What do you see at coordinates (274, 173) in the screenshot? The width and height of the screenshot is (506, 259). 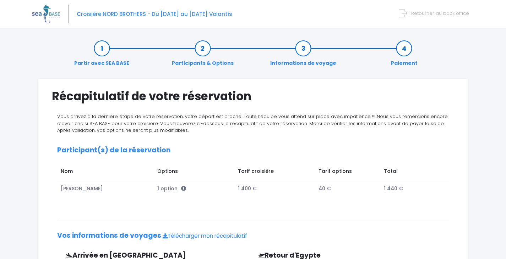 I see `td: Tarif croisière` at bounding box center [274, 173].